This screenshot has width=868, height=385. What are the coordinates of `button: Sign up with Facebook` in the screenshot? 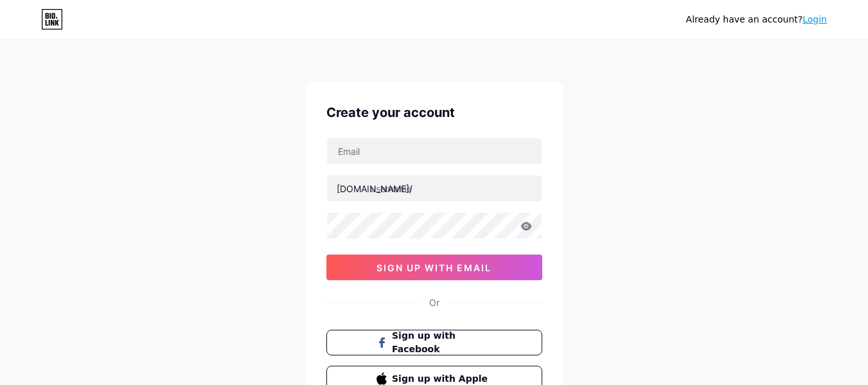 It's located at (434, 343).